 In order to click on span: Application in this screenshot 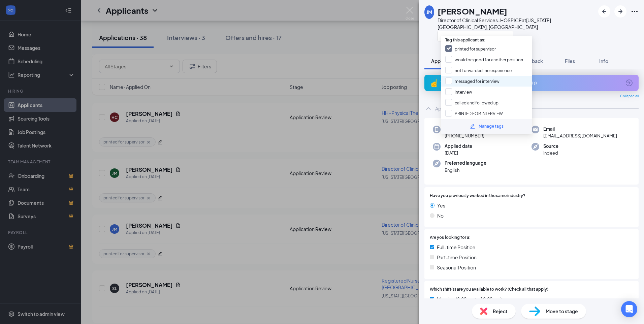, I will do `click(444, 61)`.